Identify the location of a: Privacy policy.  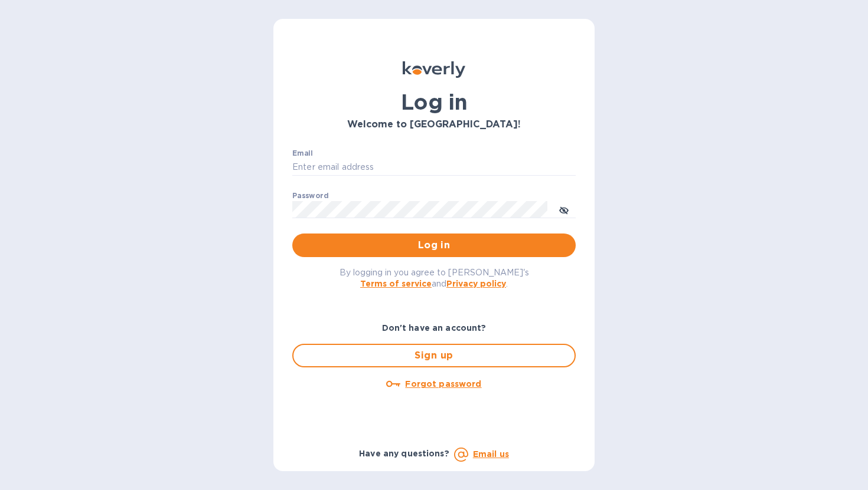
(476, 284).